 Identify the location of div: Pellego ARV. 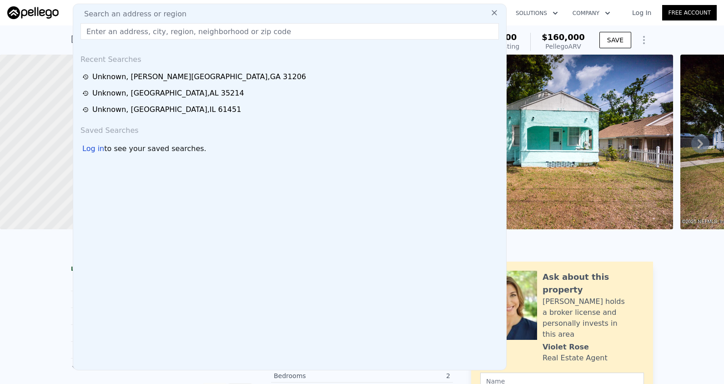
(563, 46).